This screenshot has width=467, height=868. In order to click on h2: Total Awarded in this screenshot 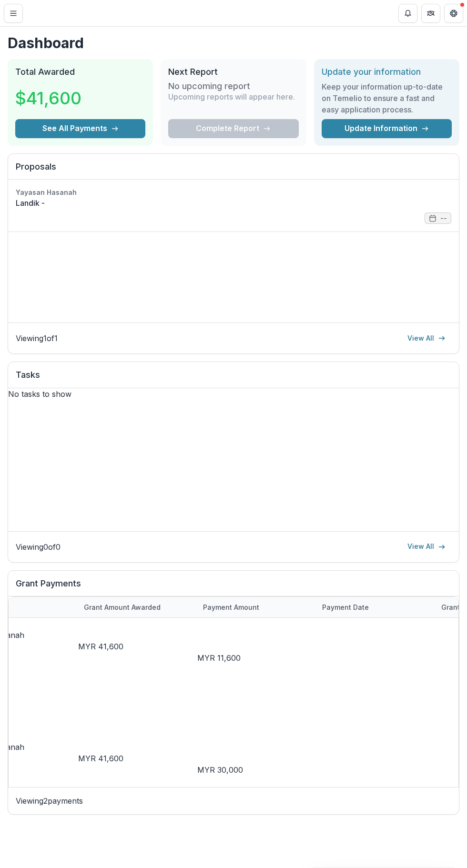, I will do `click(80, 72)`.